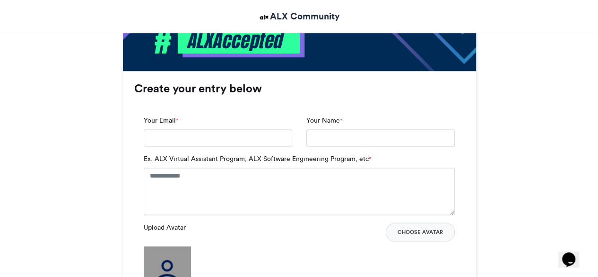  Describe the element at coordinates (421, 232) in the screenshot. I see `button: Choose Avatar` at that location.